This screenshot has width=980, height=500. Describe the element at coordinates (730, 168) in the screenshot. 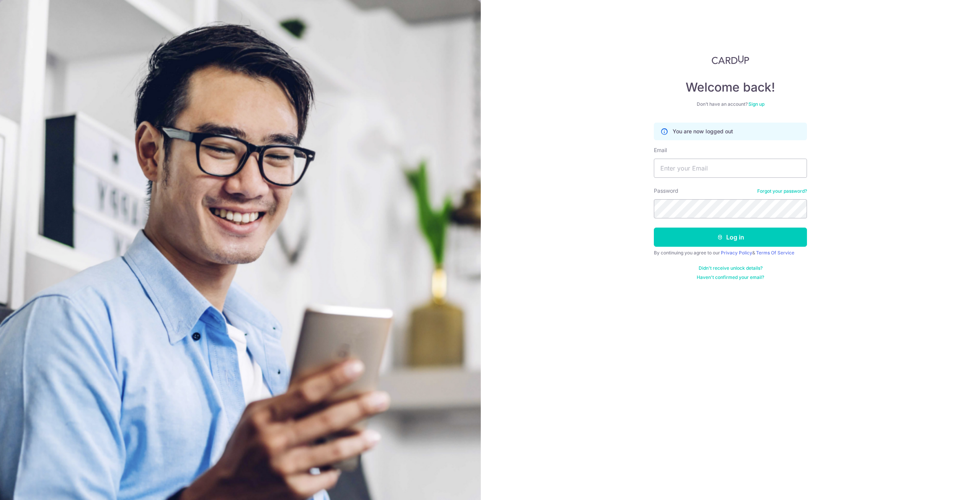

I see `input: Enter your Email` at that location.